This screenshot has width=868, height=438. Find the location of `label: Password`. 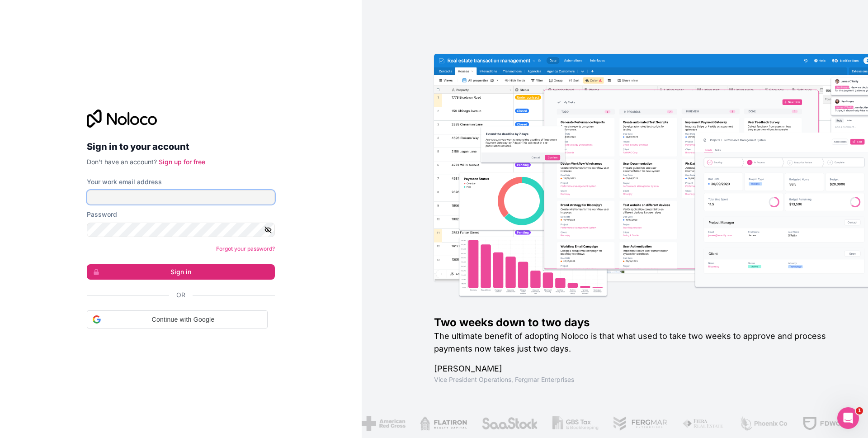

label: Password is located at coordinates (102, 215).